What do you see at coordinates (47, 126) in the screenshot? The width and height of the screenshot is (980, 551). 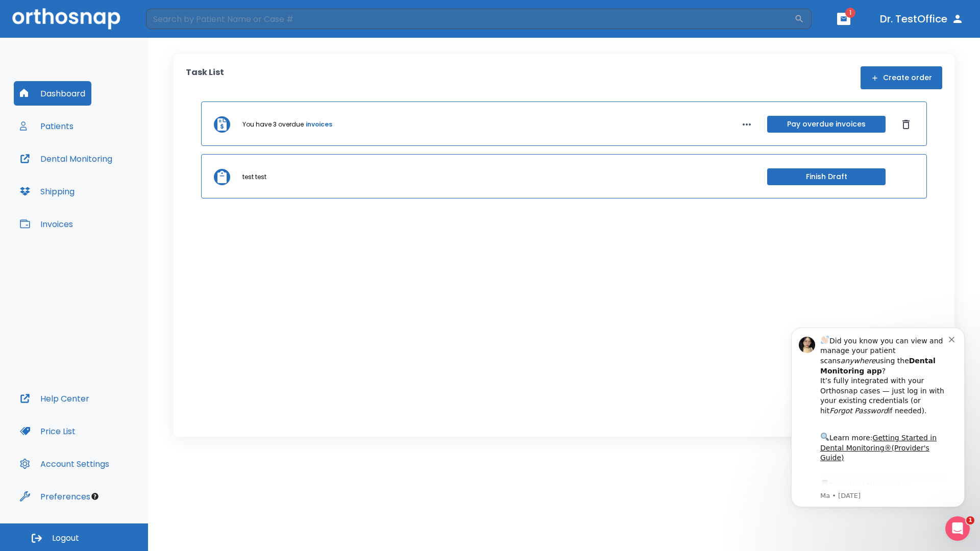 I see `button: Patients` at bounding box center [47, 126].